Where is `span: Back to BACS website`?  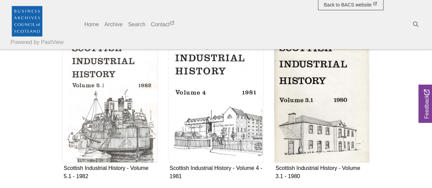 span: Back to BACS website is located at coordinates (348, 5).